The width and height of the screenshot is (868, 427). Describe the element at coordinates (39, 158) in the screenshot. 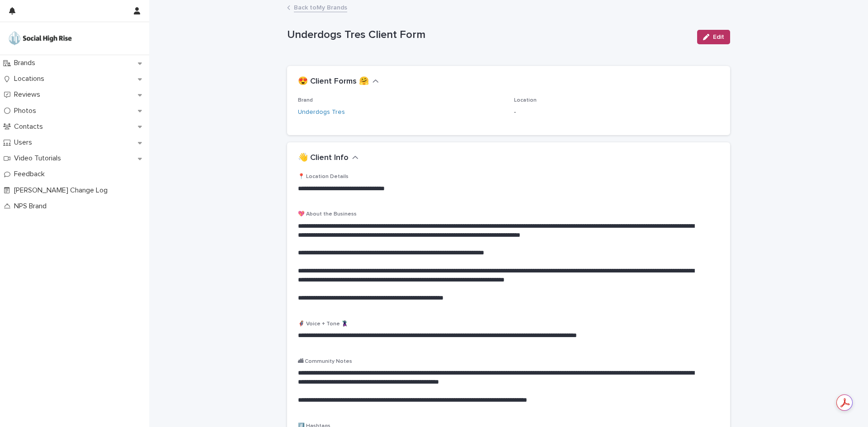

I see `p: Video Tutorials` at that location.